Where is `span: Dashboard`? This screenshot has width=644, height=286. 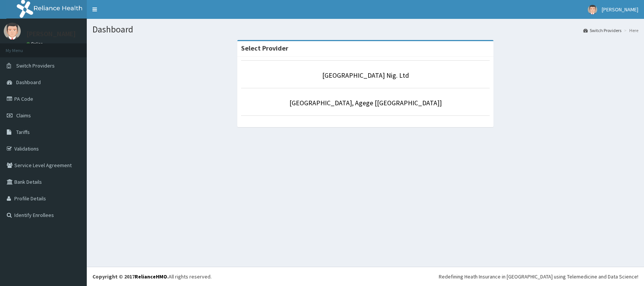 span: Dashboard is located at coordinates (28, 82).